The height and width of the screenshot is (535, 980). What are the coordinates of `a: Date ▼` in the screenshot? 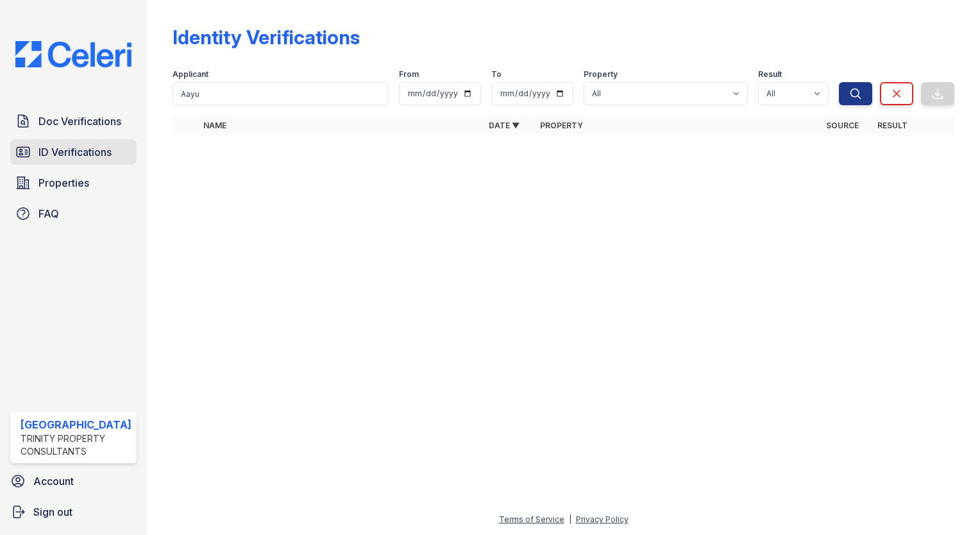 It's located at (504, 125).